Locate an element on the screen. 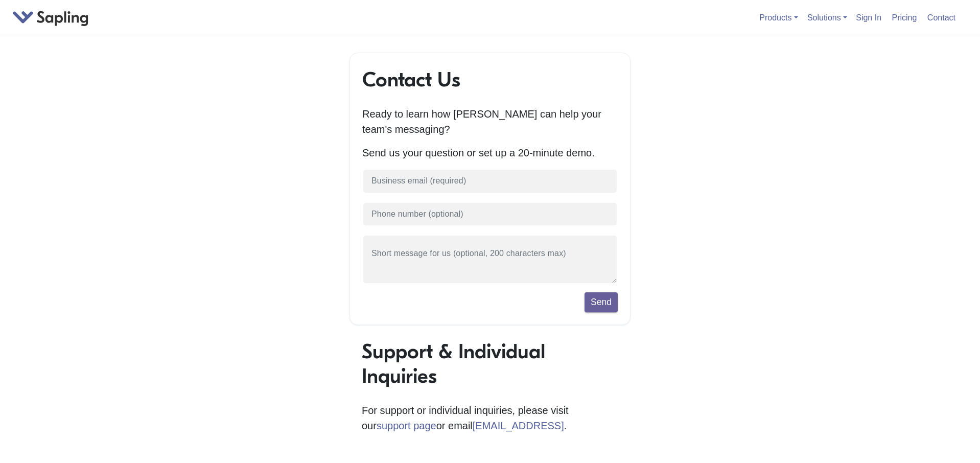  p: Send us your question or set up a 20-minute demo. is located at coordinates (490, 153).